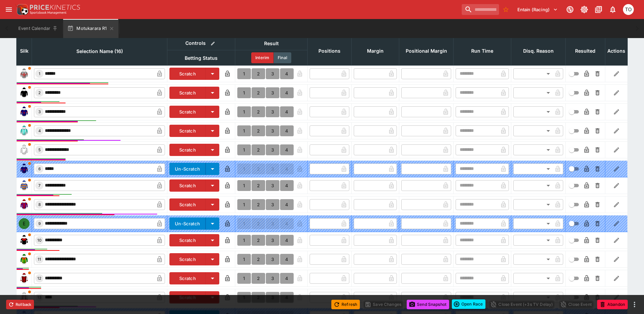 The height and width of the screenshot is (314, 644). I want to click on span: 4, so click(39, 131).